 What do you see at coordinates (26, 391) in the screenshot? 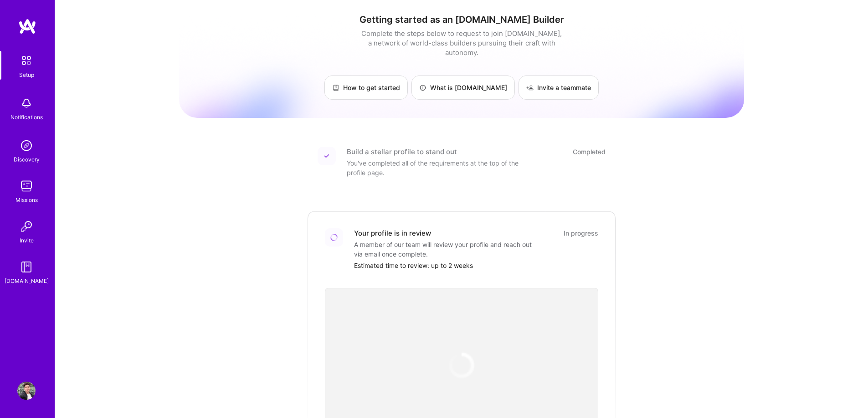
I see `a: User Avatar` at bounding box center [26, 391].